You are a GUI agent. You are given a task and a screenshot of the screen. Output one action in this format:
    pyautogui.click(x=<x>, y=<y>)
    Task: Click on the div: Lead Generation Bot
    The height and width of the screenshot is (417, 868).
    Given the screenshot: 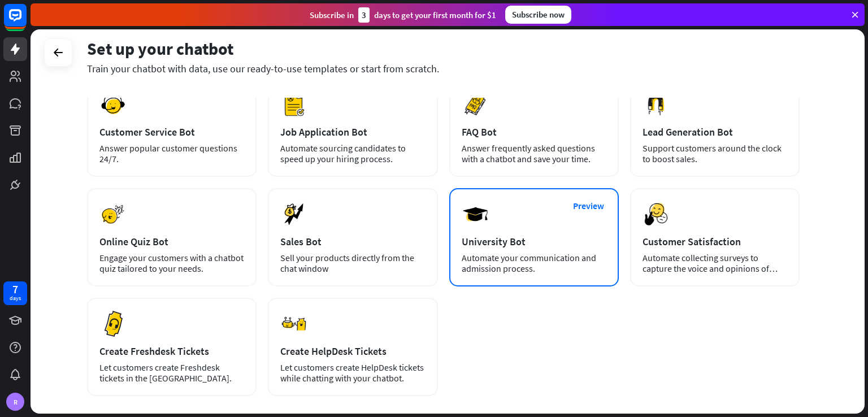 What is the action you would take?
    pyautogui.click(x=715, y=132)
    